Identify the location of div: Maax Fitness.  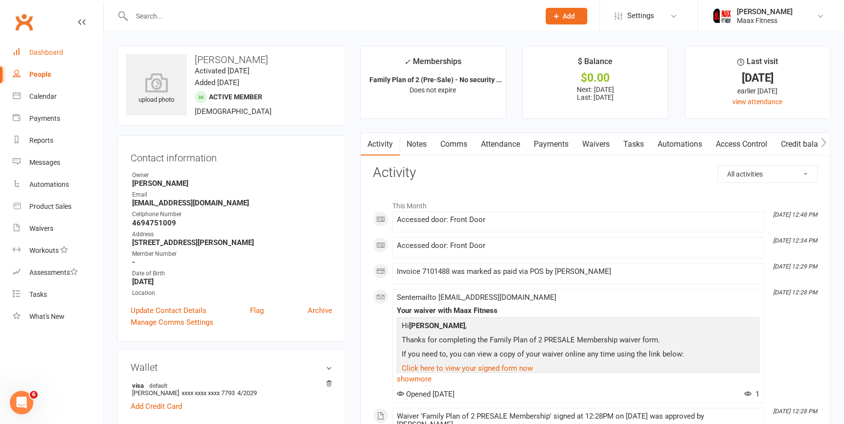
(765, 21).